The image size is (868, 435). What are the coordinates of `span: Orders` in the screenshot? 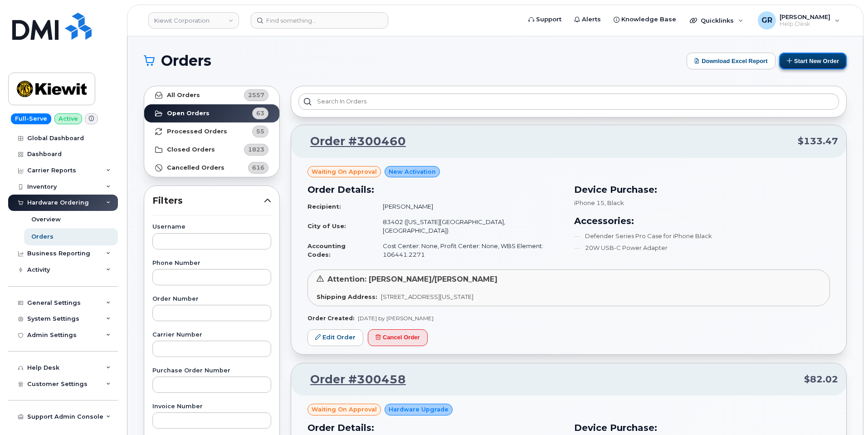 It's located at (186, 60).